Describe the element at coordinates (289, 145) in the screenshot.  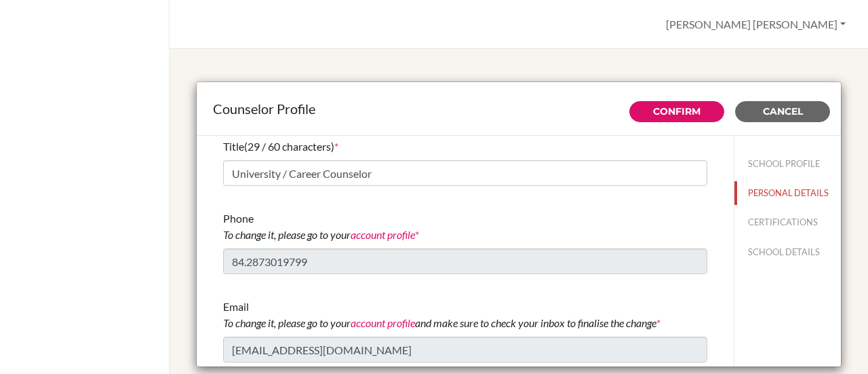
I see `span: (29 / 60 characters)` at that location.